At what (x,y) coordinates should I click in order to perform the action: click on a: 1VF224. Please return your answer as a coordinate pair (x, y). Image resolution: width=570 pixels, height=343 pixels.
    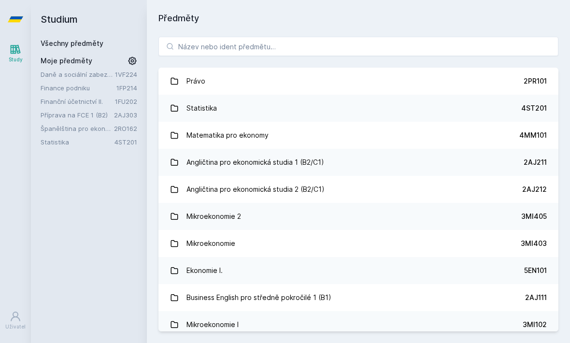
    Looking at the image, I should click on (126, 74).